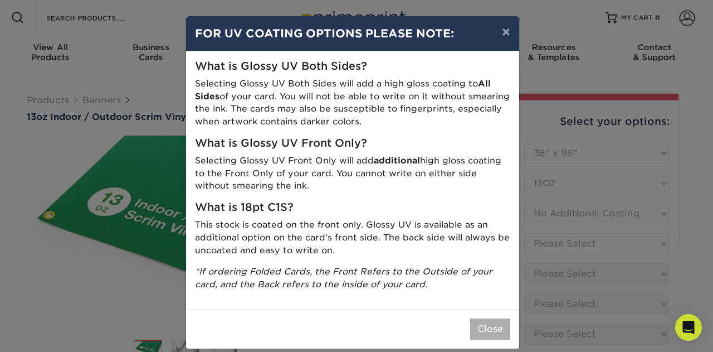  What do you see at coordinates (353, 173) in the screenshot?
I see `p: Selecting Glossy UV Front Only will add high gloss coating to the Front Only of your card. You ca...` at bounding box center [353, 173].